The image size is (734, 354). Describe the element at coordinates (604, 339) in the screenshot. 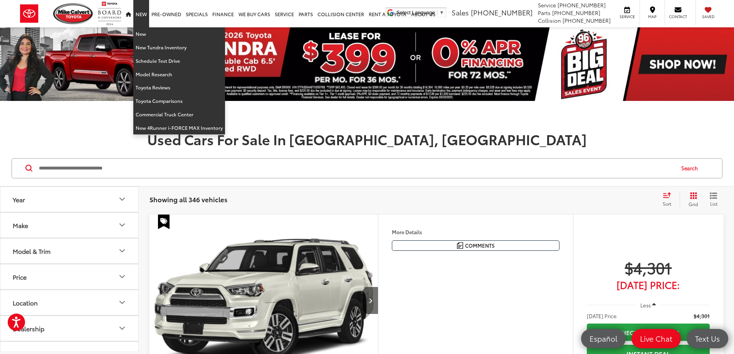

I see `a: Español` at that location.